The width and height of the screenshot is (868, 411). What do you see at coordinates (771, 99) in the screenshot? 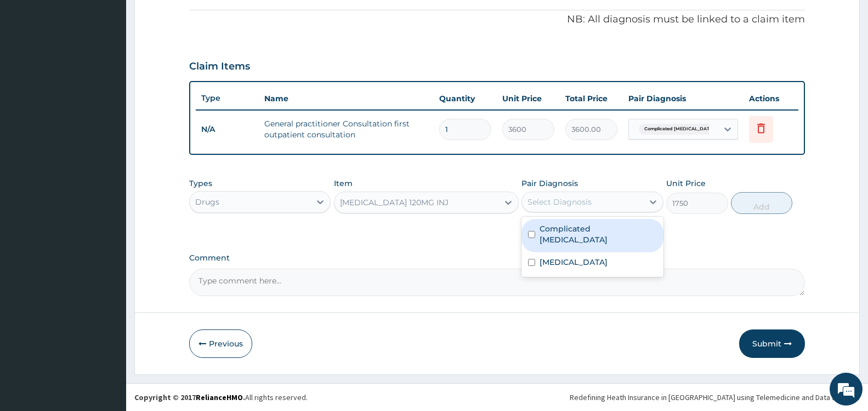
I see `th: Actions` at bounding box center [771, 99].